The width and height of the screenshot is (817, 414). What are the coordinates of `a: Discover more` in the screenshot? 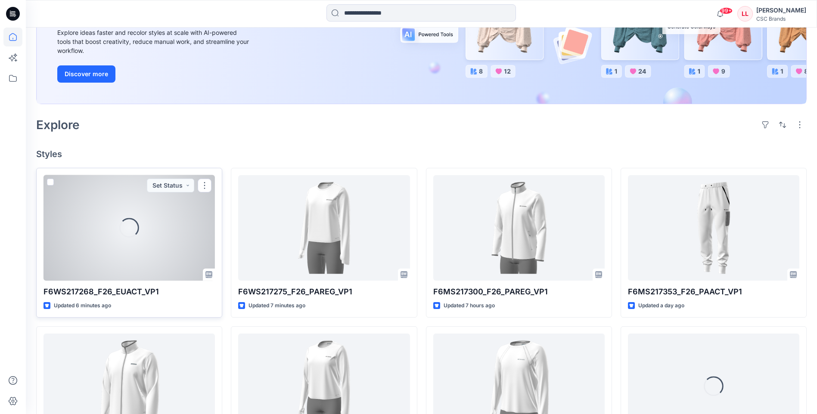 It's located at (154, 74).